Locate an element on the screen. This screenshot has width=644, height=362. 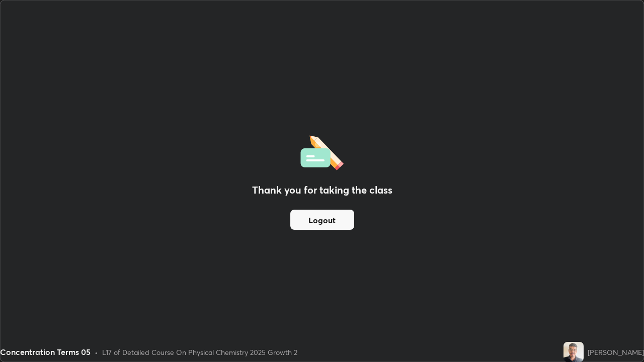
div: L17 of Detailed Course On Physical Chemistry 2025 Growth 2 is located at coordinates (200, 352).